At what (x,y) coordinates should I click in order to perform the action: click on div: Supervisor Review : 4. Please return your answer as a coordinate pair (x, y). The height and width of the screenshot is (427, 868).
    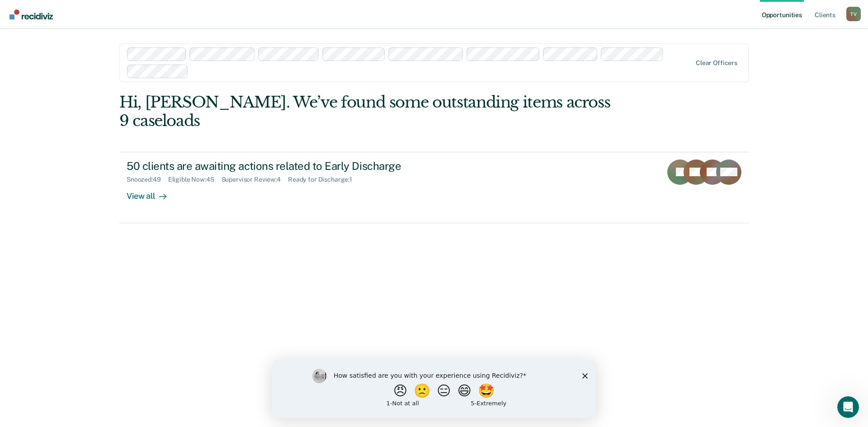
    Looking at the image, I should click on (254, 179).